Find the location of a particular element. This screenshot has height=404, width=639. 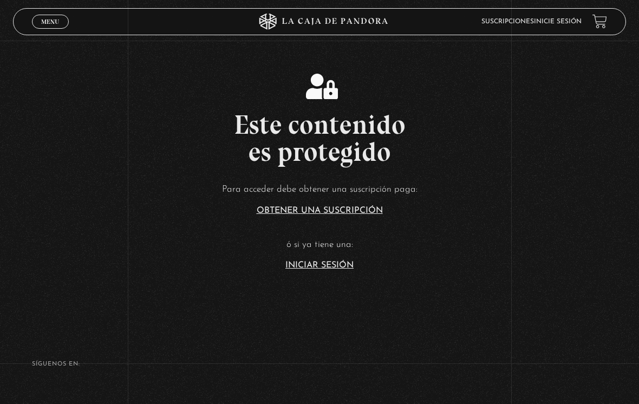

span: Menu is located at coordinates (50, 22).